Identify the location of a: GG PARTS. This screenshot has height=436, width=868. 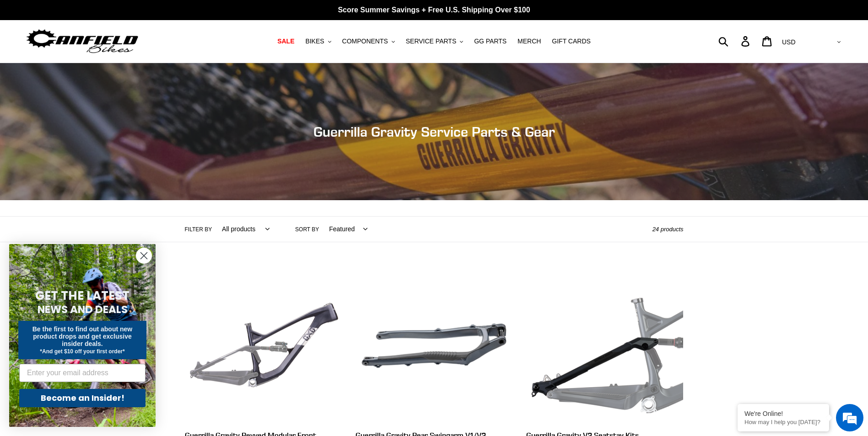
(490, 41).